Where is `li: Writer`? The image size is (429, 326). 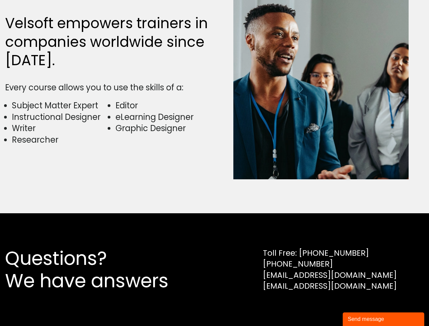 li: Writer is located at coordinates (59, 128).